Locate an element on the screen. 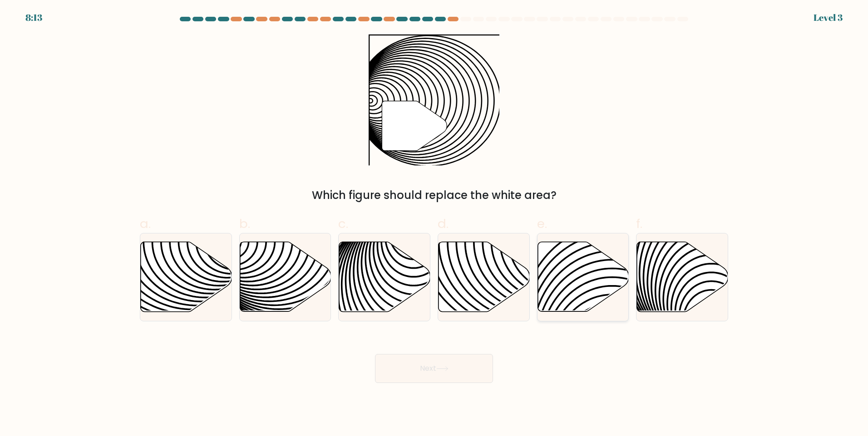 This screenshot has height=436, width=868. span: a. is located at coordinates (145, 224).